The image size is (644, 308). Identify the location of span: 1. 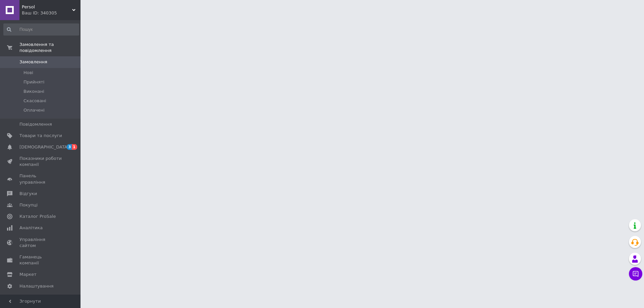
(75, 147).